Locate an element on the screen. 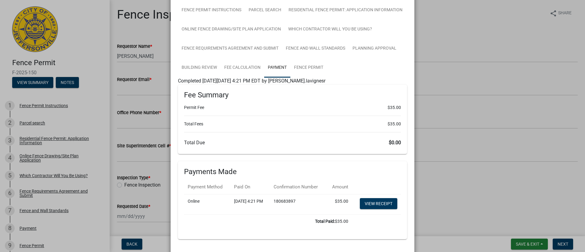  td: 180683897 is located at coordinates (298, 204).